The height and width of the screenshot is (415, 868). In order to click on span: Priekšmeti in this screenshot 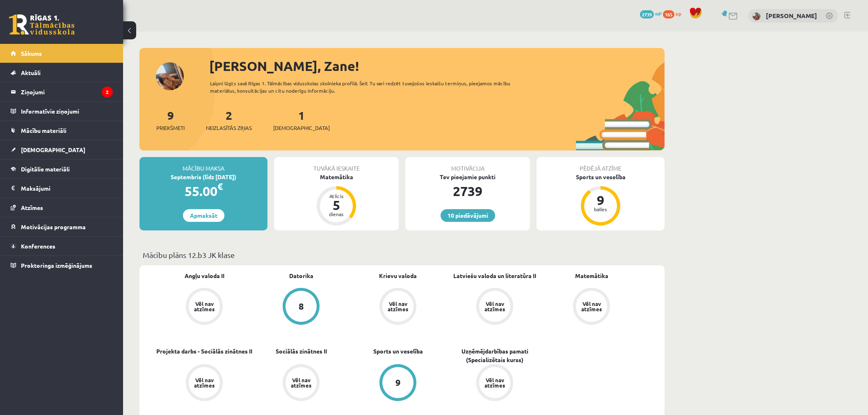, I will do `click(170, 128)`.